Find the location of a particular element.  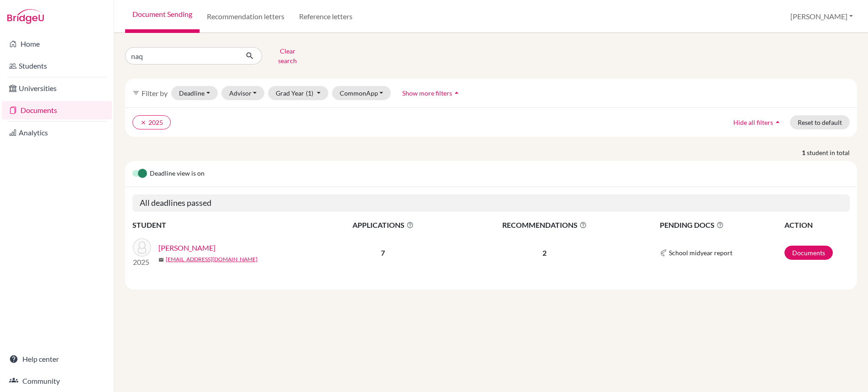

th: ACTION is located at coordinates (817, 225).